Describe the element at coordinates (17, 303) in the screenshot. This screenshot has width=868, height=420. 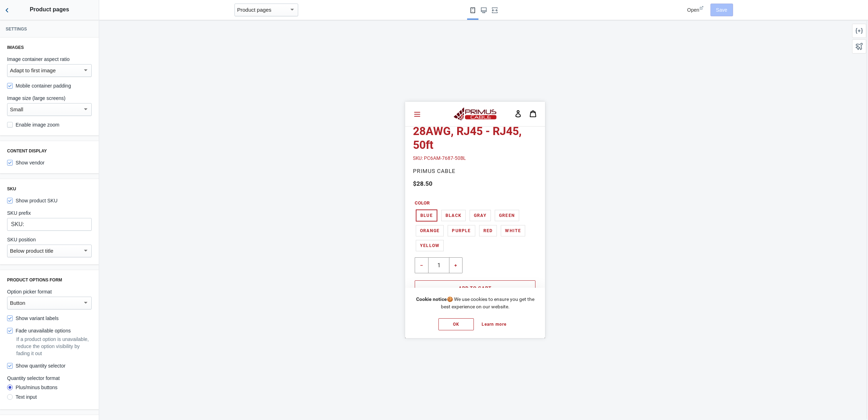
I see `mat-select-trigger: Button` at that location.